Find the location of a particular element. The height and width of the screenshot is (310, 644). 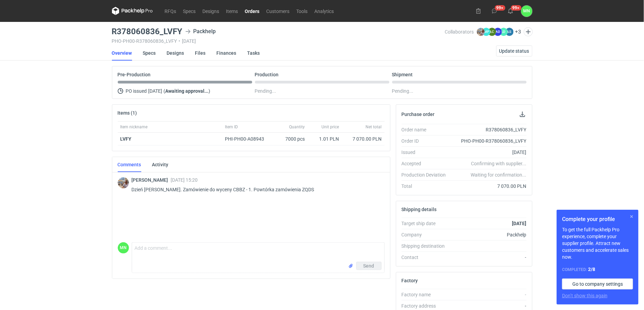

a: Overview is located at coordinates (122, 53).